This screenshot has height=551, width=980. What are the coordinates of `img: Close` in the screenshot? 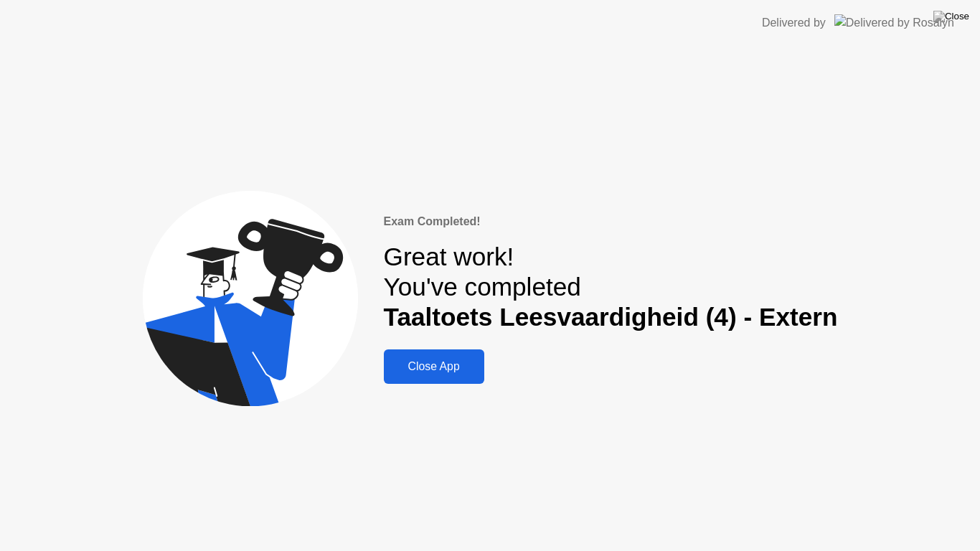 It's located at (951, 16).